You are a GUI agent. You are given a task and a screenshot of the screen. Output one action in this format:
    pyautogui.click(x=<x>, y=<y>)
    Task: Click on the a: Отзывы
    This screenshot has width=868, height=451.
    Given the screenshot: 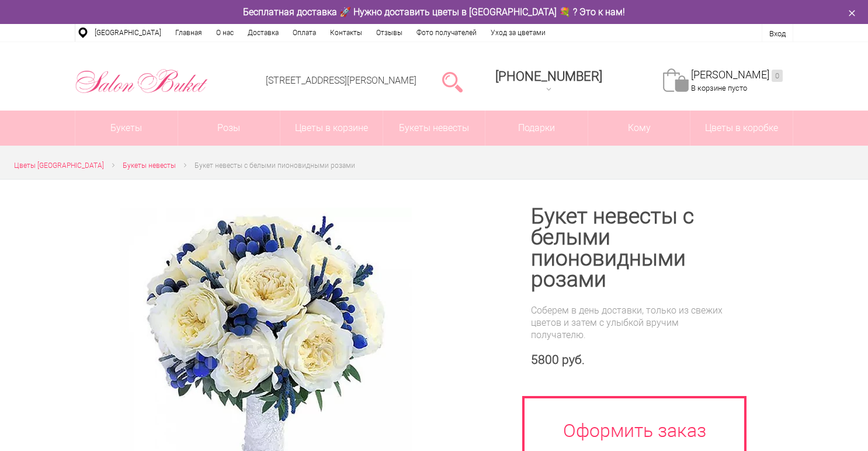 What is the action you would take?
    pyautogui.click(x=389, y=32)
    